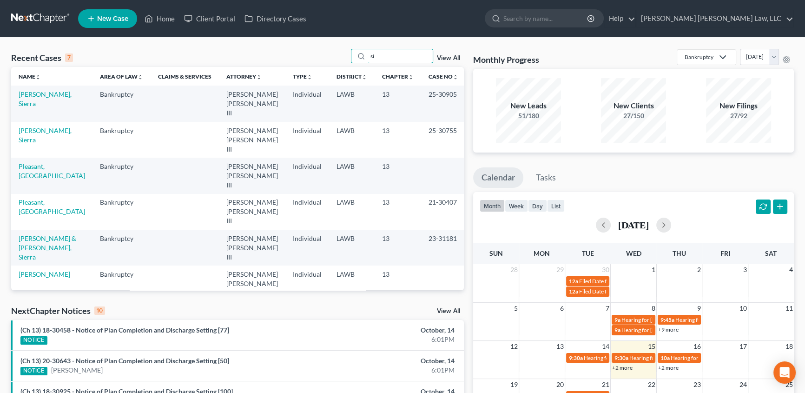 The height and width of the screenshot is (393, 805). What do you see at coordinates (745, 270) in the screenshot?
I see `span: 3` at bounding box center [745, 270].